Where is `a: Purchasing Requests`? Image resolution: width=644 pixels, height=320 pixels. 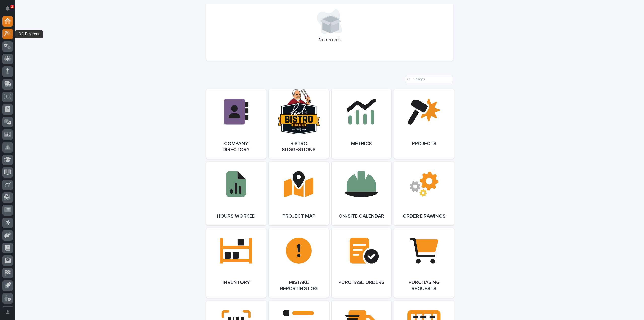
a: Purchasing Requests is located at coordinates (424, 263).